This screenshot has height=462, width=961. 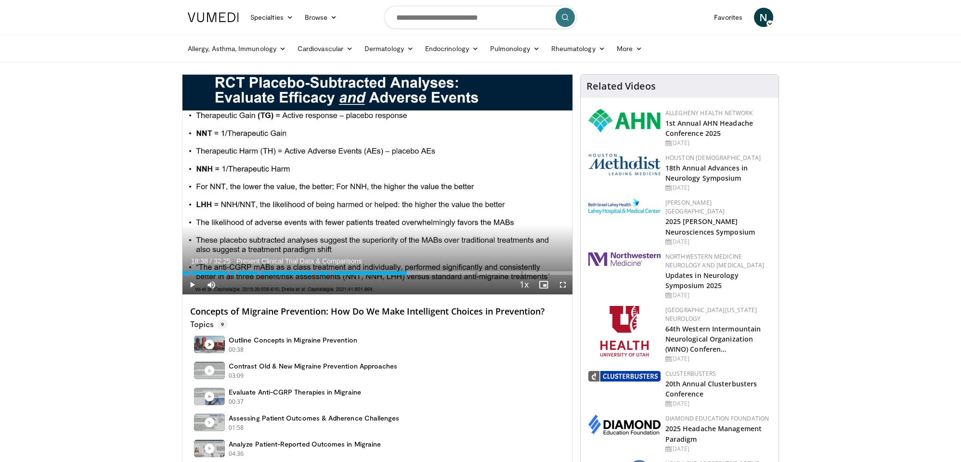 I want to click on a: Browse, so click(x=321, y=17).